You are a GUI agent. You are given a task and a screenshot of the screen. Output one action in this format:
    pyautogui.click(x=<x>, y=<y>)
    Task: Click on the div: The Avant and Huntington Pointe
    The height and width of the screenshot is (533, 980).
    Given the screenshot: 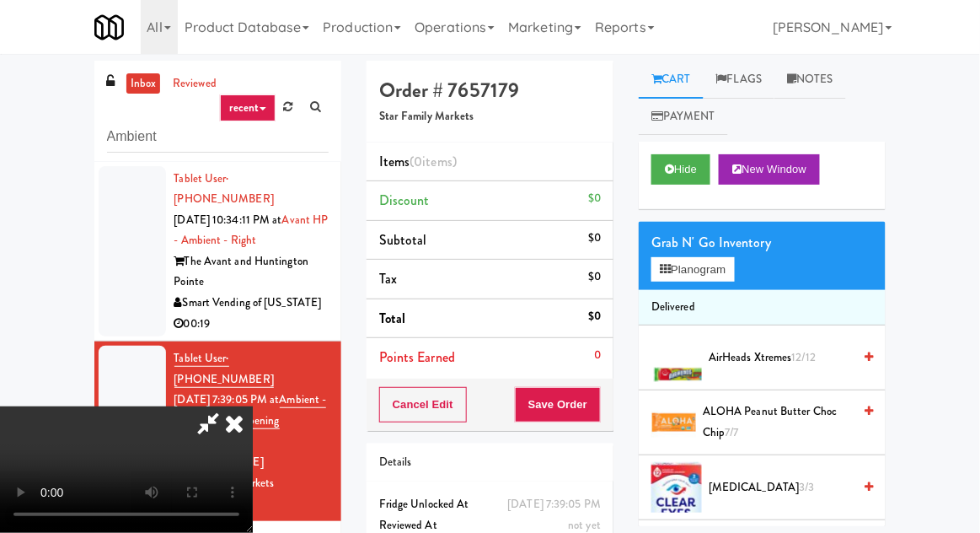 What is the action you would take?
    pyautogui.click(x=251, y=271)
    